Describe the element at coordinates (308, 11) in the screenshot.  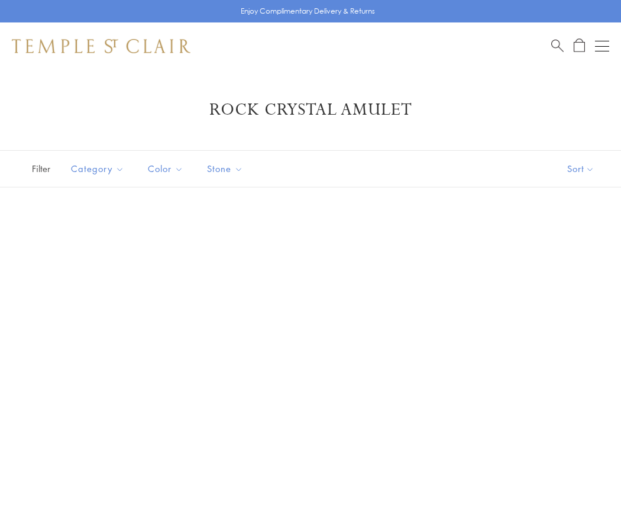
I see `p: Enjoy Complimentary Delivery & Returns` at that location.